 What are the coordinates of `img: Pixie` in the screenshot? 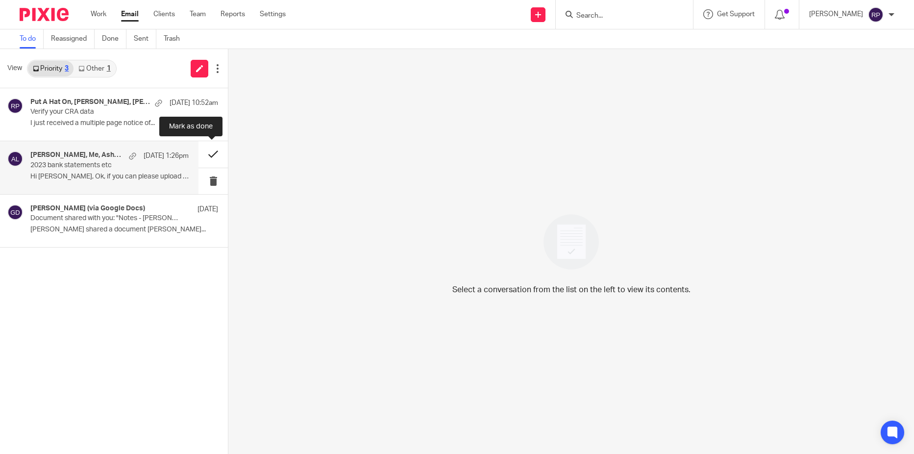 It's located at (44, 14).